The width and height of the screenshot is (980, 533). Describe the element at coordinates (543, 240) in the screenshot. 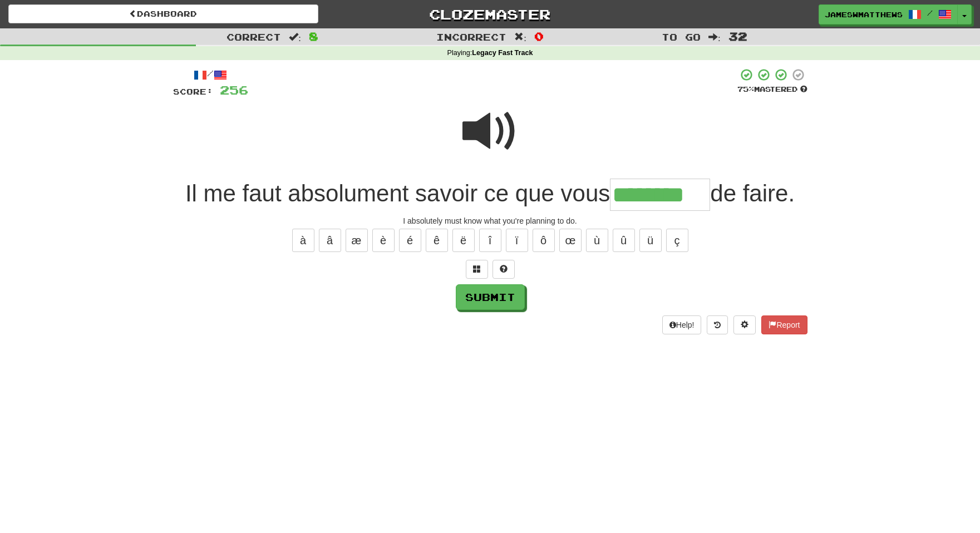

I see `button: ô` at that location.